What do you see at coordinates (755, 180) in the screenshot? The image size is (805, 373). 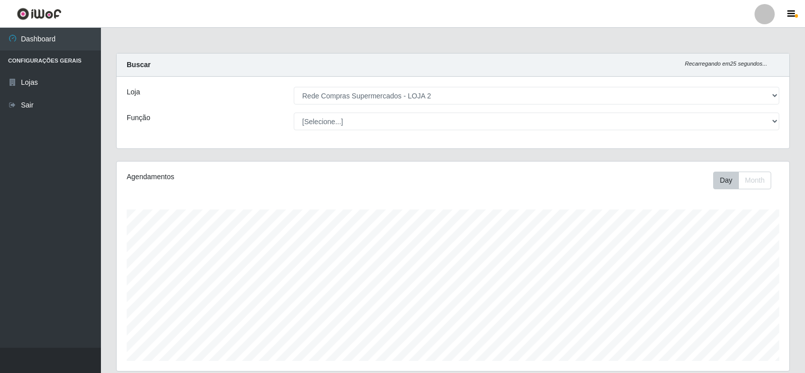 I see `button: Month` at bounding box center [755, 180].